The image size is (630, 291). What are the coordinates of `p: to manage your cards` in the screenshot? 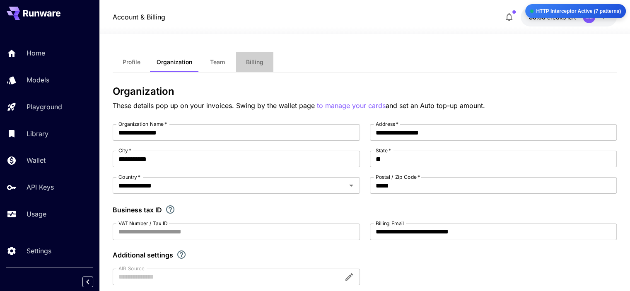 It's located at (351, 106).